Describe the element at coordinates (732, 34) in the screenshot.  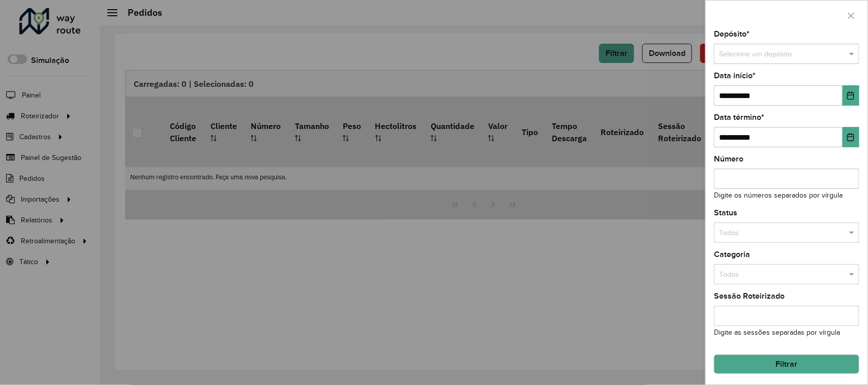
I see `label: Depósito` at that location.